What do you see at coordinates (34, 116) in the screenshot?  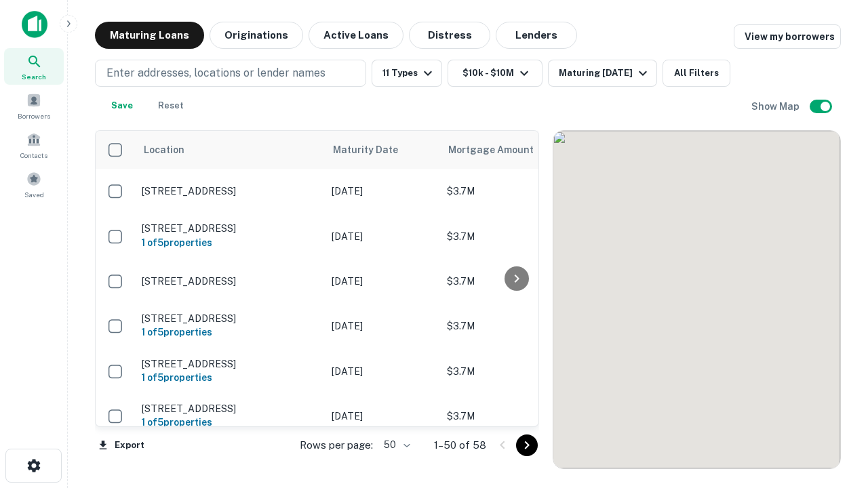 I see `span: Borrowers` at bounding box center [34, 116].